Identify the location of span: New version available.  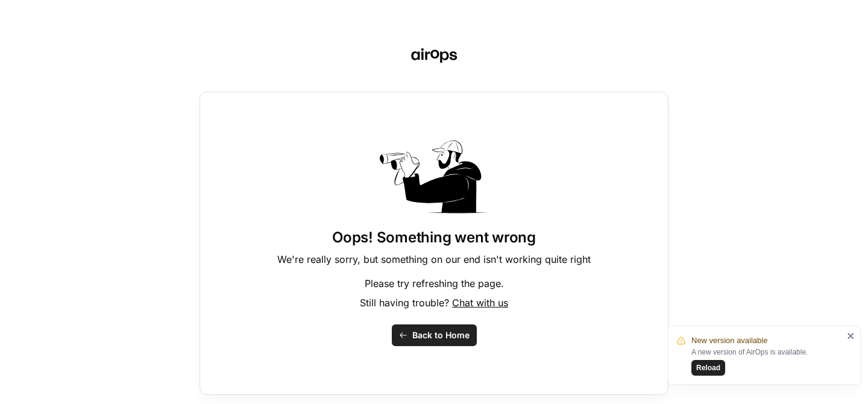
(729, 341).